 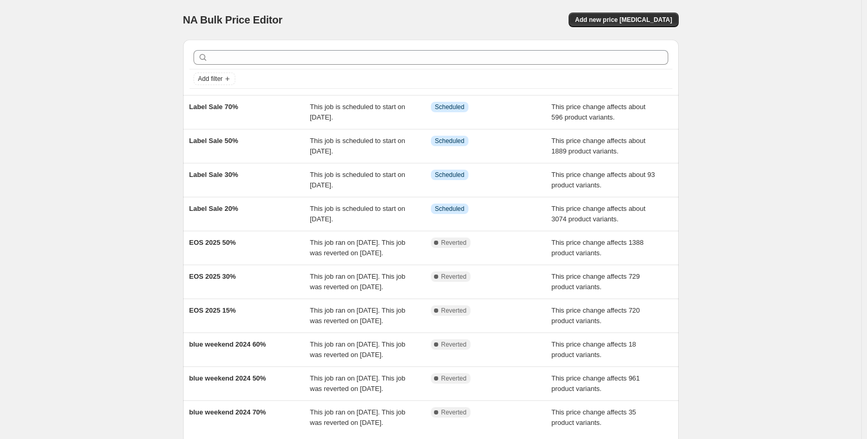 What do you see at coordinates (227, 412) in the screenshot?
I see `span: blue weekend 2024 70%` at bounding box center [227, 412].